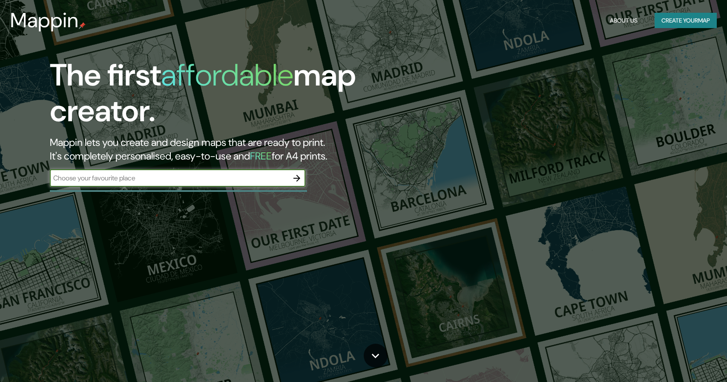  Describe the element at coordinates (232, 97) in the screenshot. I see `h1: The first map creator.` at that location.